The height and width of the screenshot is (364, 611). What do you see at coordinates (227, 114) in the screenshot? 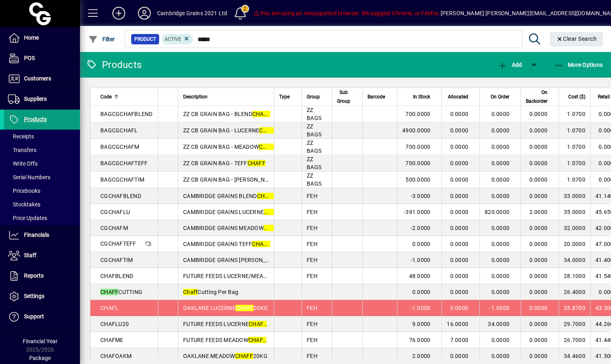
I see `span: ZZ CB GRAIN BAG - BLEND` at bounding box center [227, 114].